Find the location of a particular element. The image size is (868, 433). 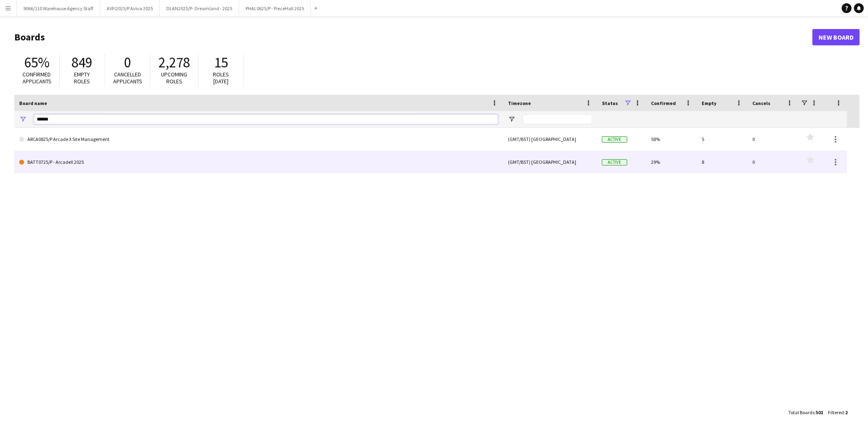

span: 2 is located at coordinates (846, 412).